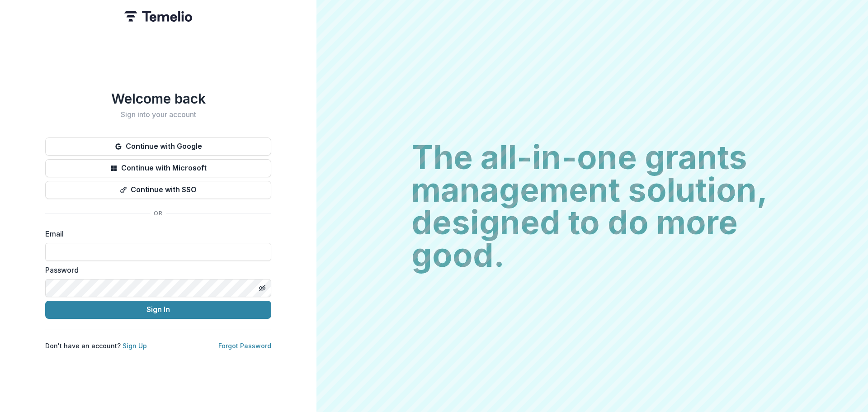 This screenshot has height=412, width=868. What do you see at coordinates (158, 115) in the screenshot?
I see `h2: Sign into your account` at bounding box center [158, 115].